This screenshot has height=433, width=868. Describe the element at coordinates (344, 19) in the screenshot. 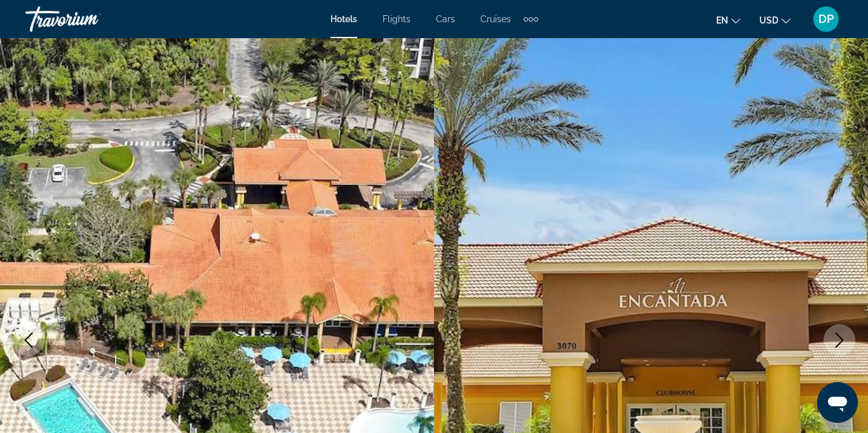

I see `a: Hotels` at that location.